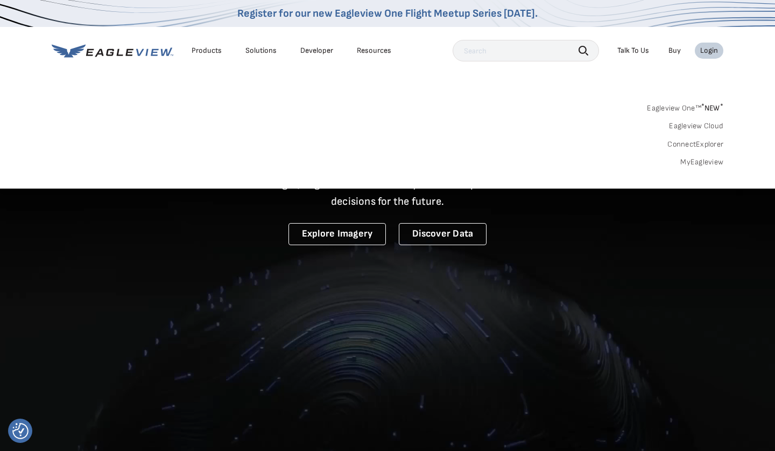 This screenshot has width=775, height=451. Describe the element at coordinates (702, 162) in the screenshot. I see `a: MyEagleview` at that location.